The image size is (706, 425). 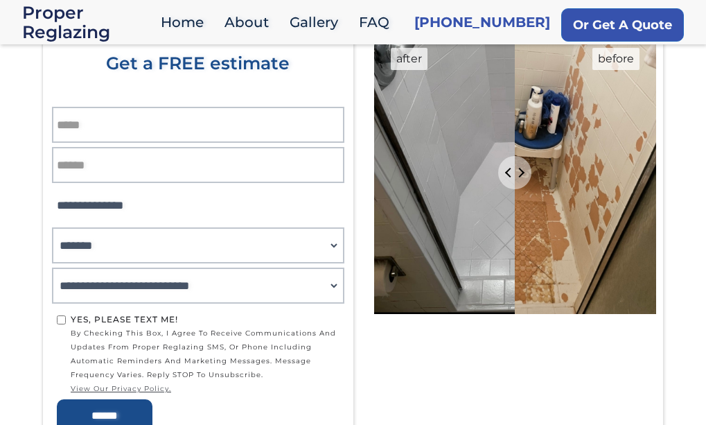 I want to click on div: Get a FREE estimate, so click(x=198, y=82).